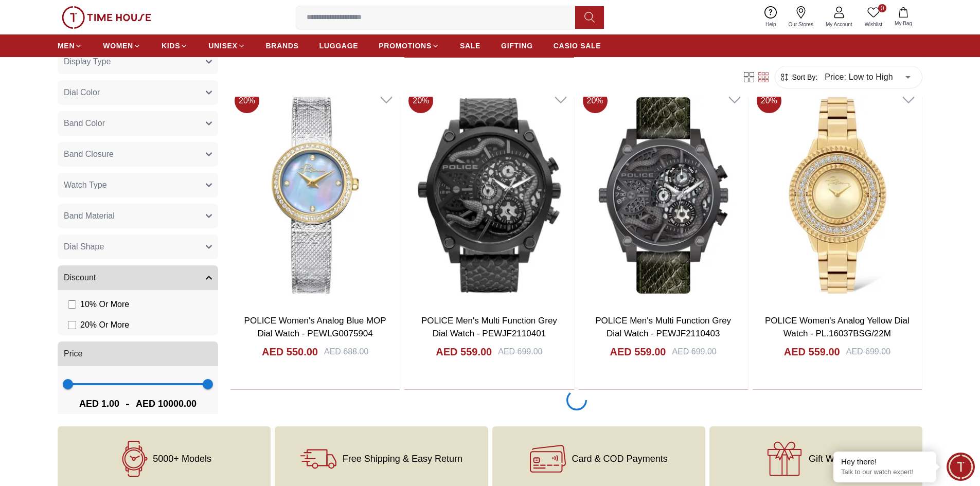  What do you see at coordinates (138, 92) in the screenshot?
I see `button: Dial Color` at bounding box center [138, 92].